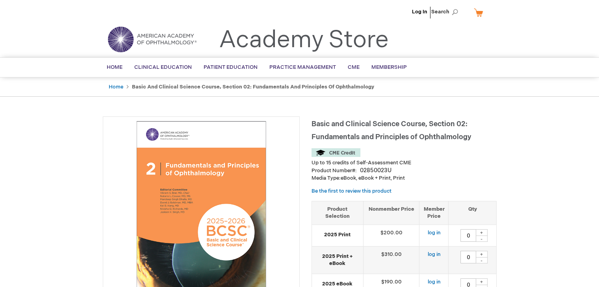 This screenshot has height=287, width=599. I want to click on th: Member Price, so click(434, 213).